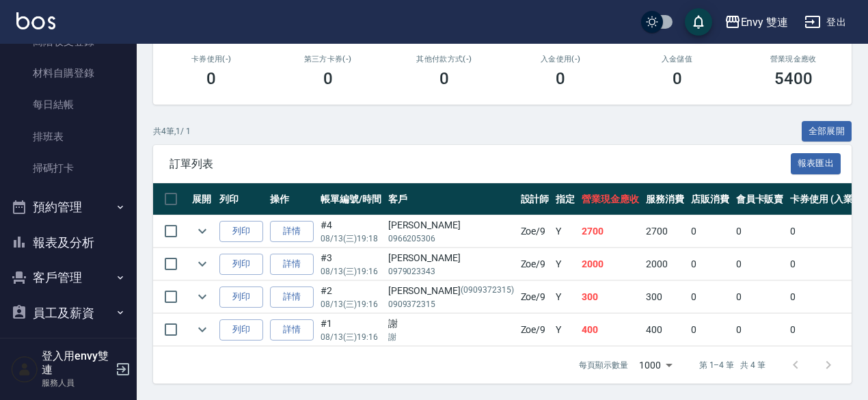  What do you see at coordinates (211, 59) in the screenshot?
I see `h2: 卡券使用(-)` at bounding box center [211, 59].